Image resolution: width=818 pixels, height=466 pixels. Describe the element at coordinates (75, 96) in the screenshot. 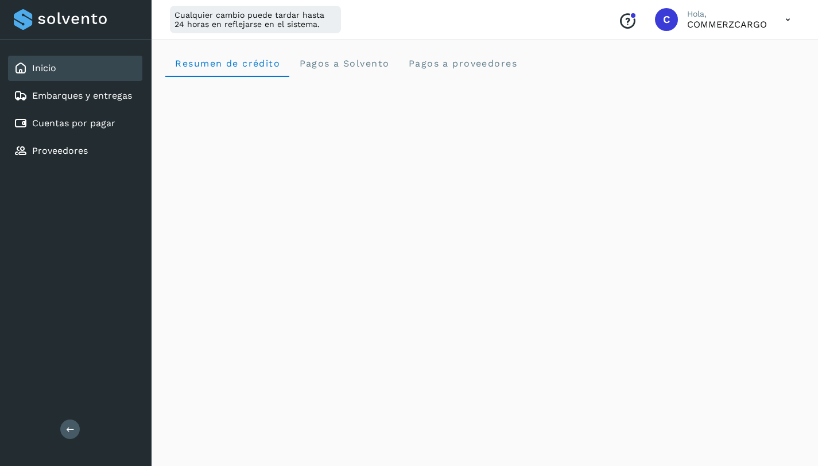

I see `div: Embarques y entregas` at that location.